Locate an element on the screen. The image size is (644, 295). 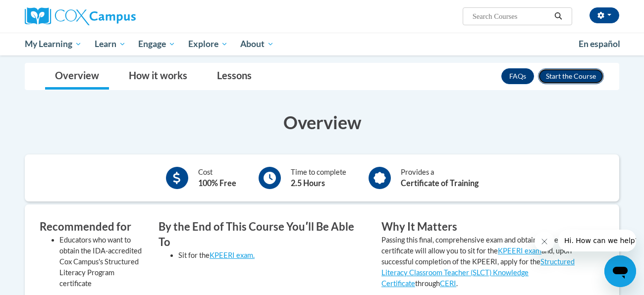
span: Hi. How can we help? is located at coordinates (43, 11).